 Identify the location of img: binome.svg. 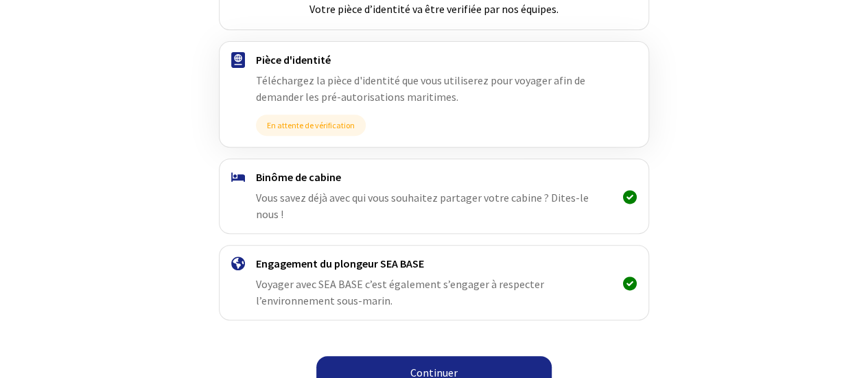
(238, 177).